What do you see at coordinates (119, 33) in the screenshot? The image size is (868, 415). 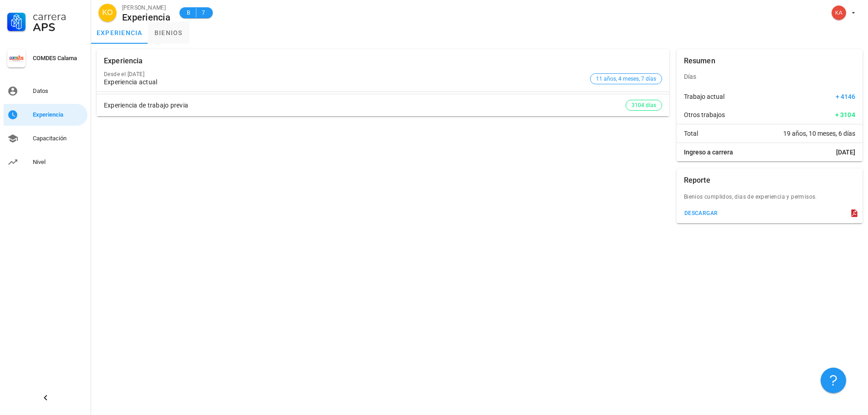 I see `a: experiencia` at bounding box center [119, 33].